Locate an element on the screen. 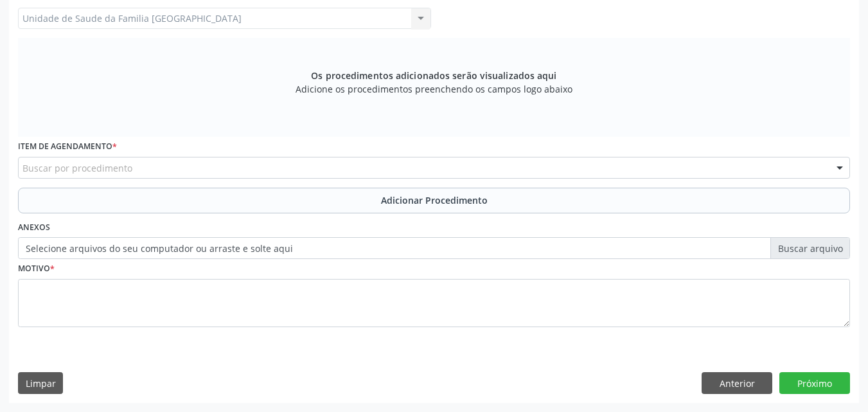  button: Próximo is located at coordinates (815, 383).